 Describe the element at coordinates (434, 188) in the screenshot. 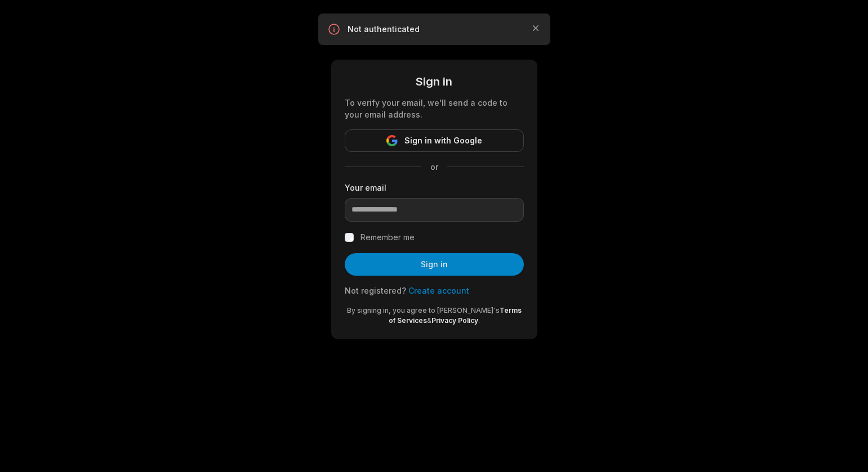

I see `label: Your email` at that location.